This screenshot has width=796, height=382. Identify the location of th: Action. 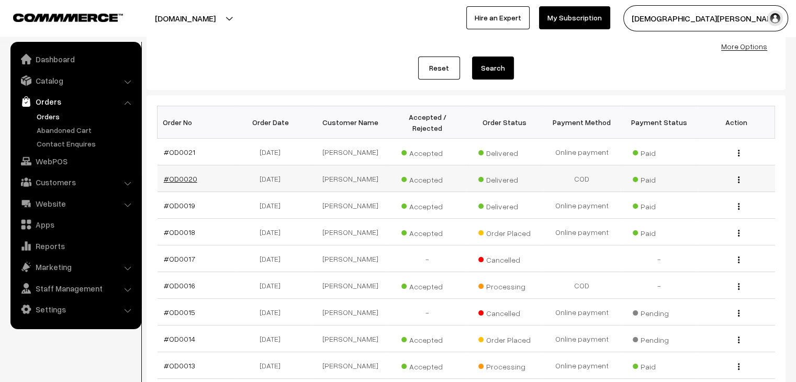
(736, 122).